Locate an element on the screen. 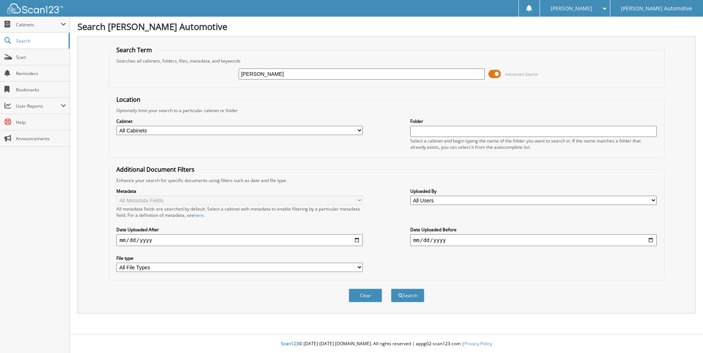  legend: Location is located at coordinates (128, 100).